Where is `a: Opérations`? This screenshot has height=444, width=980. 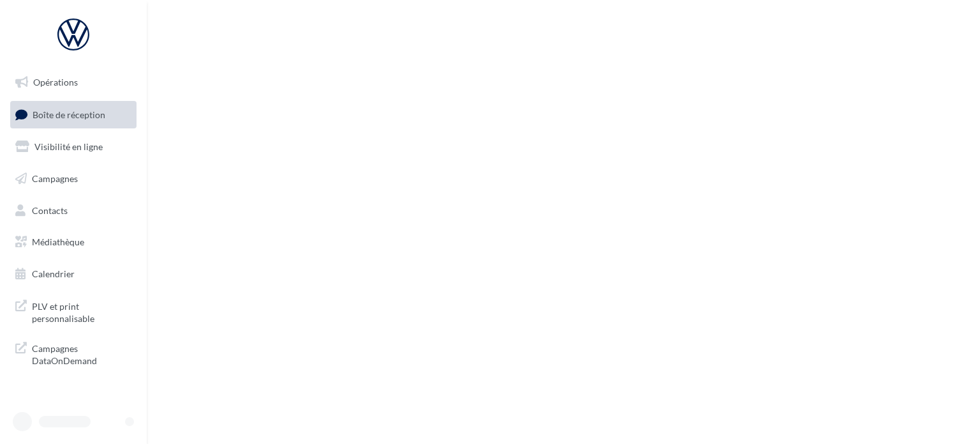 a: Opérations is located at coordinates (73, 82).